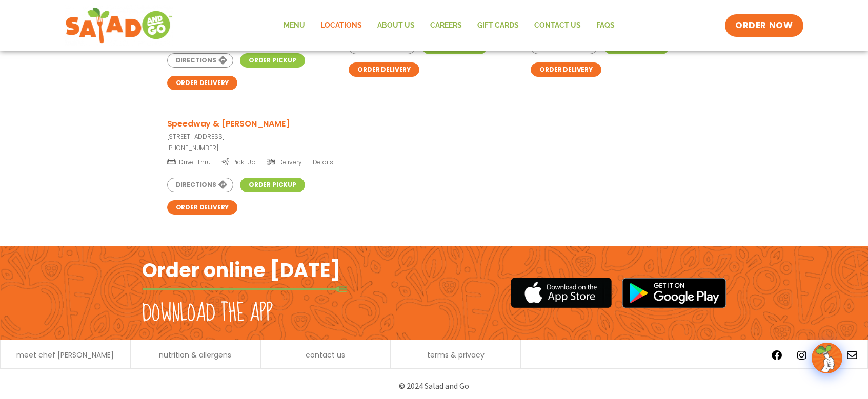 The height and width of the screenshot is (399, 868). What do you see at coordinates (250, 162) in the screenshot?
I see `a: Drive-Thru Pick-Up Delivery Details` at bounding box center [250, 162].